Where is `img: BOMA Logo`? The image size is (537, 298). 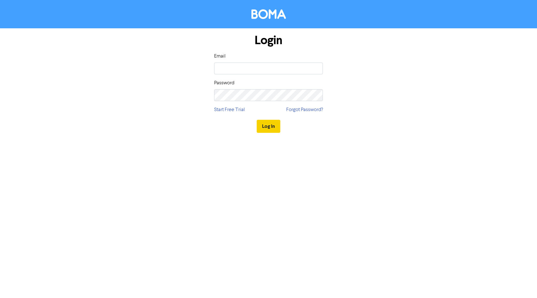 img: BOMA Logo is located at coordinates (269, 14).